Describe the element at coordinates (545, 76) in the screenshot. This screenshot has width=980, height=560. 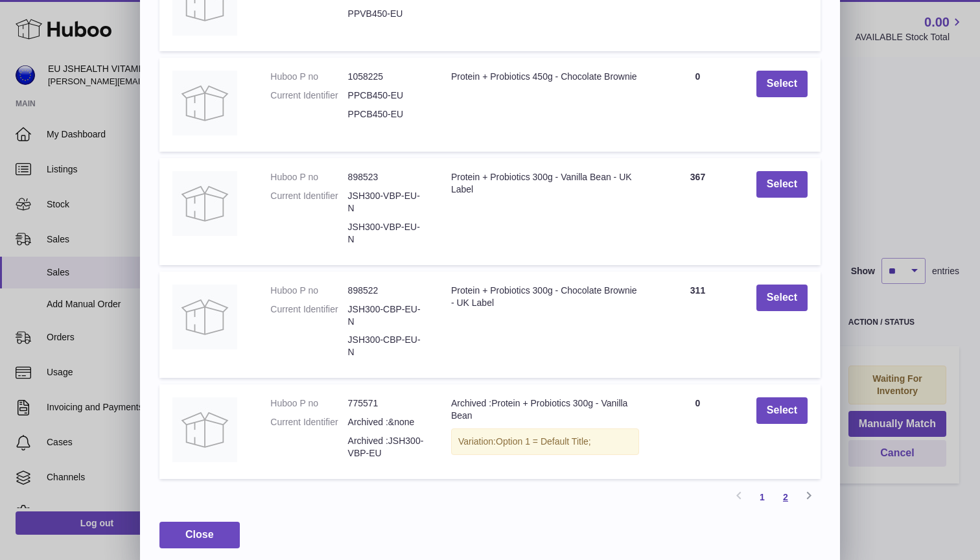
I see `div: Protein + Probiotics 450g - Chocolate Brownie` at that location.